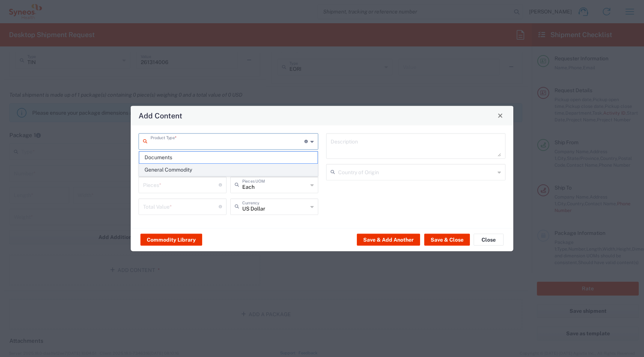 Image resolution: width=644 pixels, height=357 pixels. Describe the element at coordinates (228, 157) in the screenshot. I see `span: Documents` at that location.